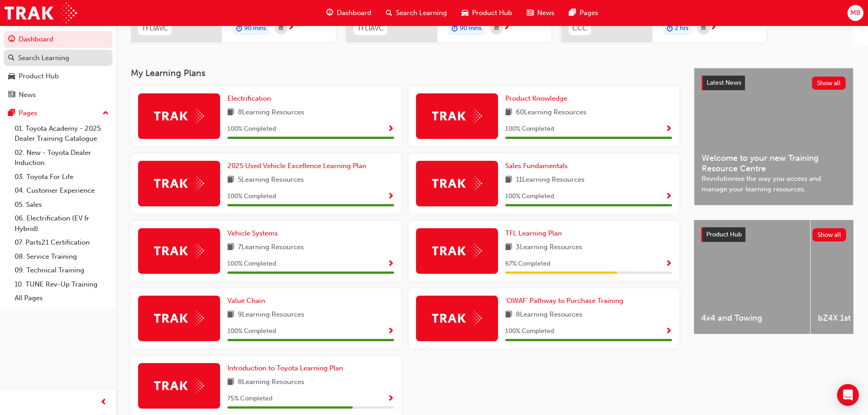 The height and width of the screenshot is (415, 868). Describe the element at coordinates (254, 233) in the screenshot. I see `a: Vehicle Systems` at that location.